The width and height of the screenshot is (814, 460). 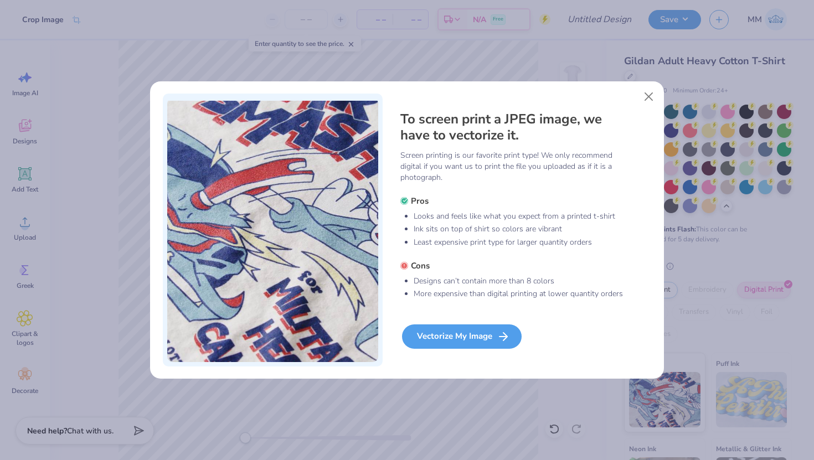 What do you see at coordinates (519, 281) in the screenshot?
I see `li: Designs can’t contain more than 8 colors` at bounding box center [519, 281].